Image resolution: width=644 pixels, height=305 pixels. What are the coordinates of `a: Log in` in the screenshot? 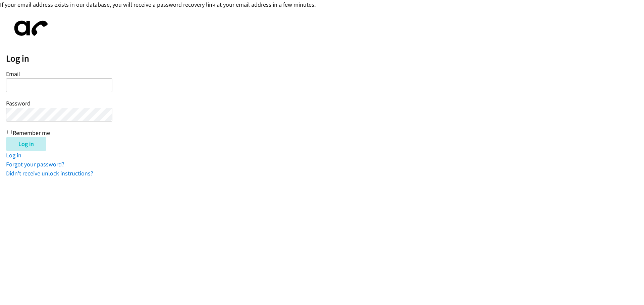 It's located at (13, 155).